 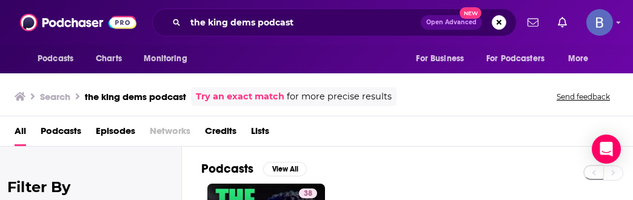 What do you see at coordinates (260, 133) in the screenshot?
I see `a: Lists` at bounding box center [260, 133].